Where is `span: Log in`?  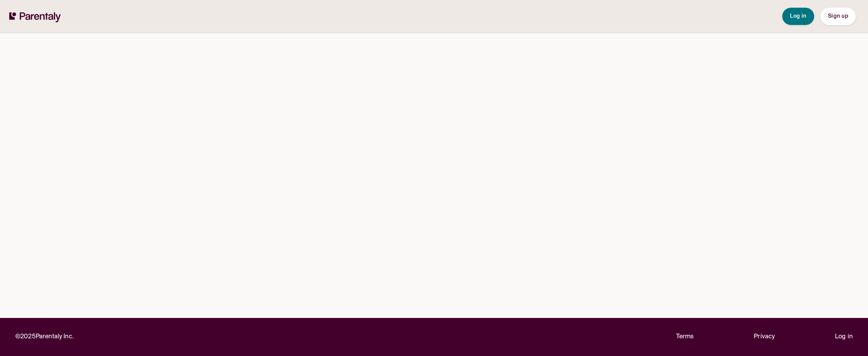
span: Log in is located at coordinates (798, 16).